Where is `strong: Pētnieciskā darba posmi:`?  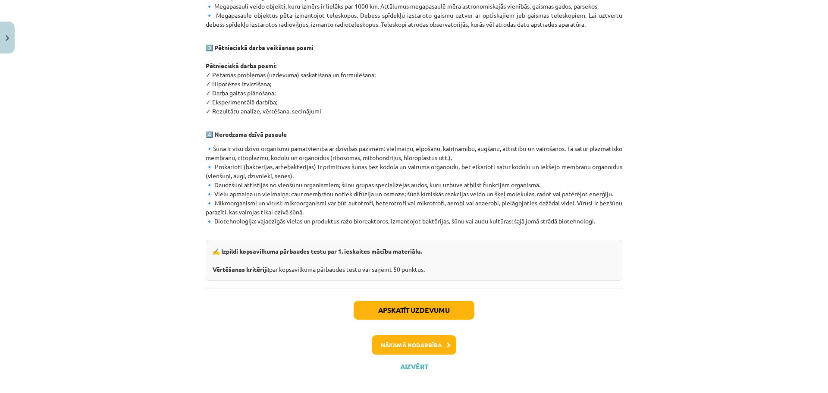 strong: Pētnieciskā darba posmi: is located at coordinates (241, 66).